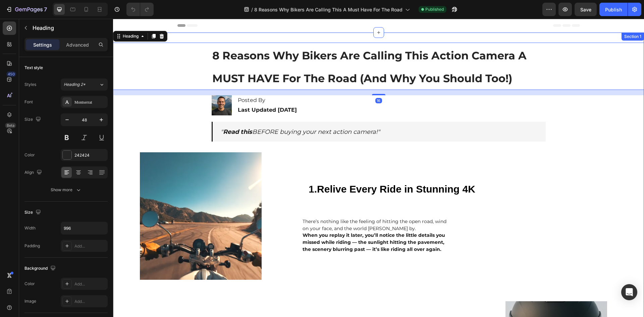 The image size is (644, 317). Describe the element at coordinates (11, 125) in the screenshot. I see `div: Beta` at that location.